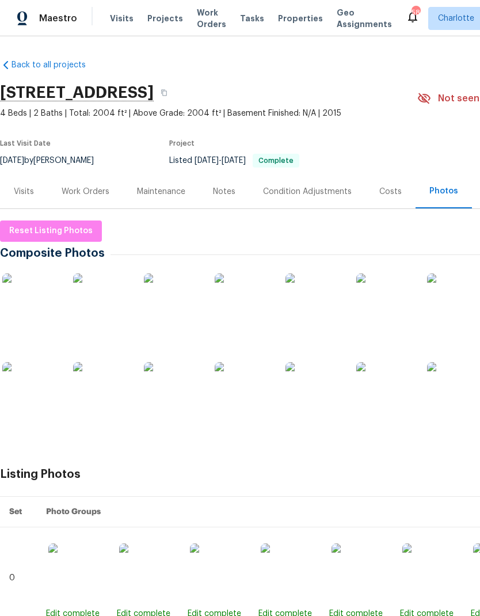 This screenshot has width=480, height=616. I want to click on span: Reset Listing Photos, so click(51, 231).